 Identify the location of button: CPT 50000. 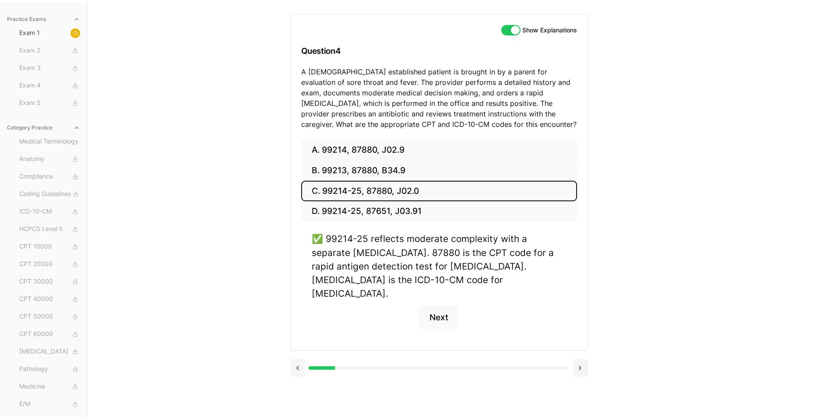
(49, 317).